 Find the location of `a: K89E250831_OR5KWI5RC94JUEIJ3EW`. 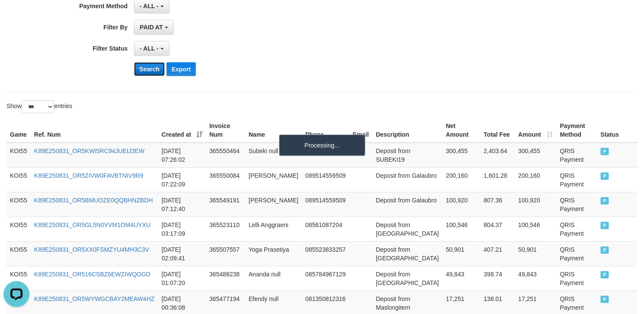

a: K89E250831_OR5KWI5RC94JUEIJ3EW is located at coordinates (89, 151).